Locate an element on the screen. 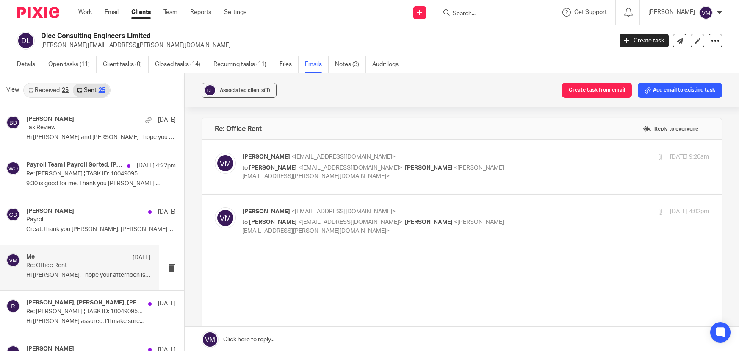 This screenshot has height=351, width=739. a: Client tasks (0) is located at coordinates (126, 64).